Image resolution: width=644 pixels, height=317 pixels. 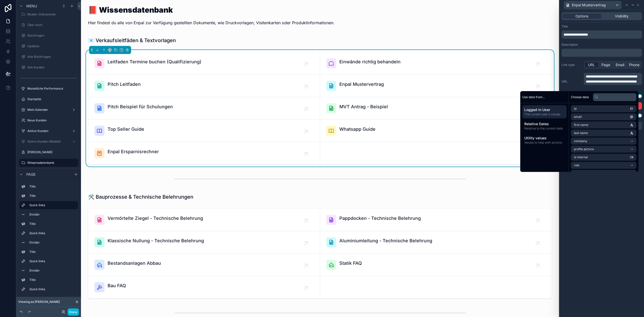 I want to click on span: Whatsapp Guide, so click(x=357, y=129).